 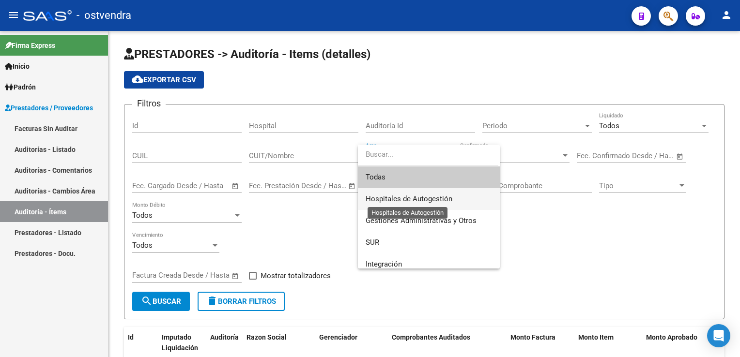 I want to click on span: Hospitales de Autogestión, so click(x=409, y=199).